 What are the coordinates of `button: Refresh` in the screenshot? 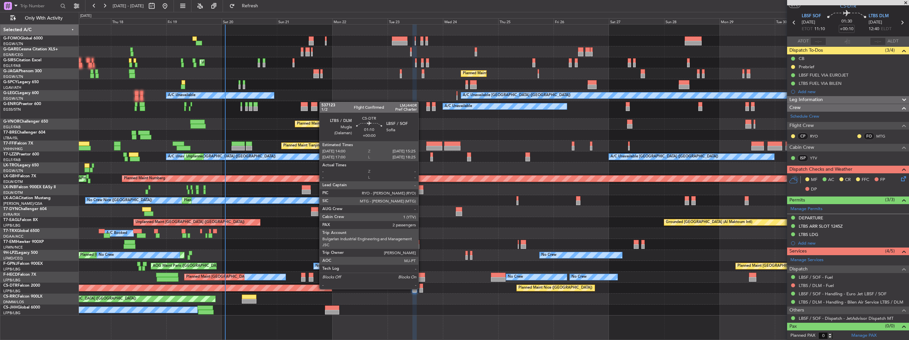 It's located at (246, 6).